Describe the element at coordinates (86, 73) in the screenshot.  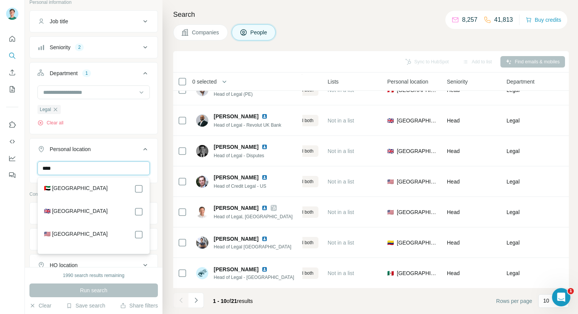
I see `div: 1` at that location.